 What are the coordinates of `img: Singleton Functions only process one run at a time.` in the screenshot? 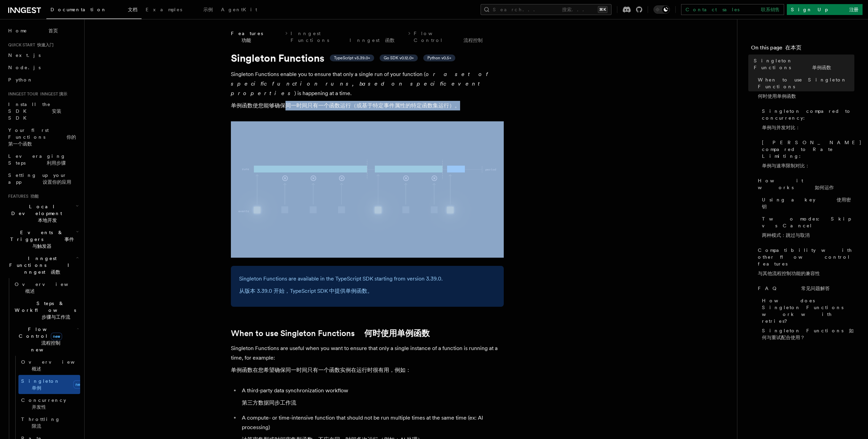 It's located at (368, 189).